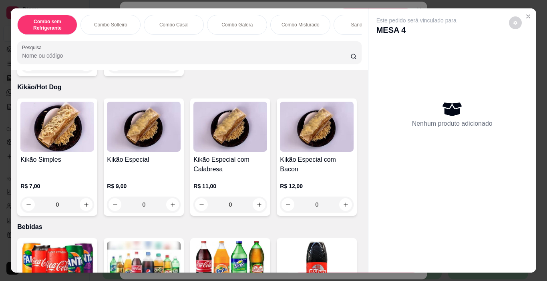 The image size is (547, 281). I want to click on p: R$ 7,00, so click(57, 186).